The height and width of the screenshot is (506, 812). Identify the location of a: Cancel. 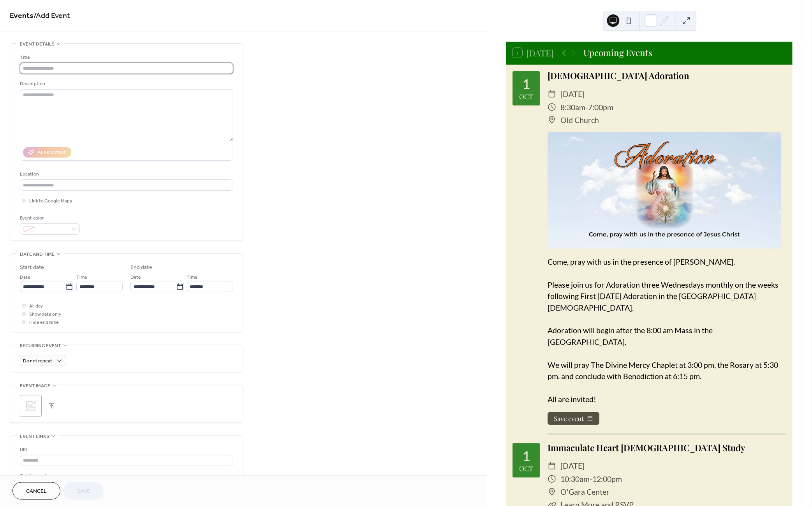
(36, 491).